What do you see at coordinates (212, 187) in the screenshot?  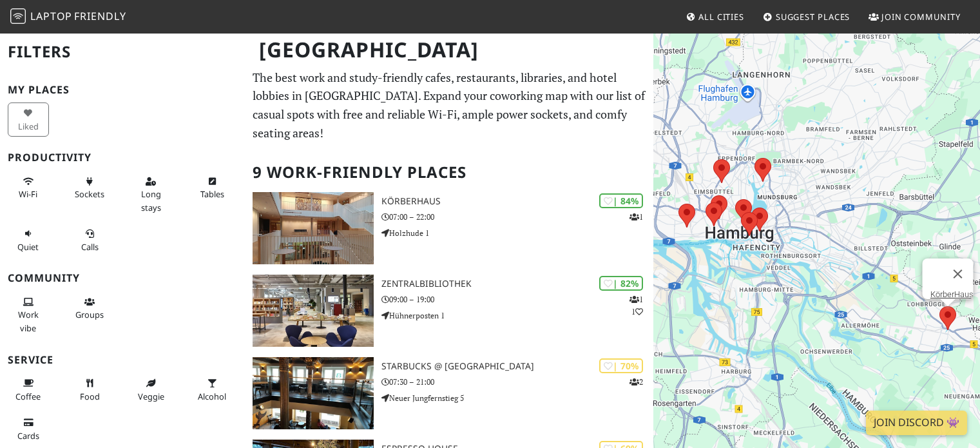 I see `button: Tables` at bounding box center [212, 187].